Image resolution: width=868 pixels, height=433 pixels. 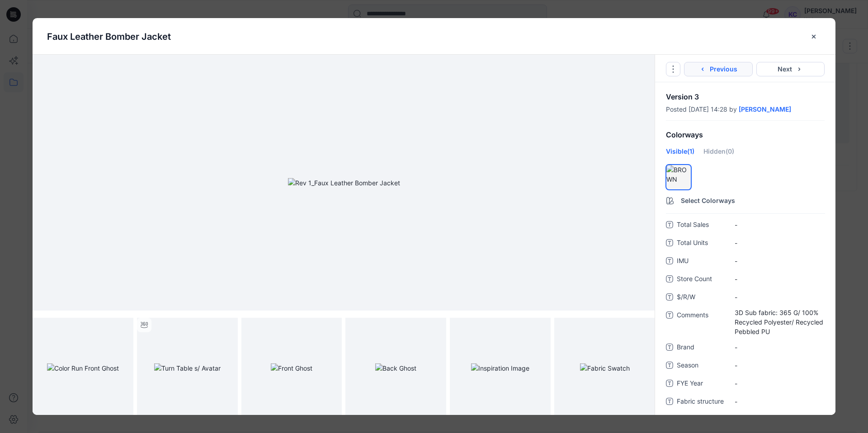 I want to click on img: Turn Table s/ Avatar, so click(x=187, y=368).